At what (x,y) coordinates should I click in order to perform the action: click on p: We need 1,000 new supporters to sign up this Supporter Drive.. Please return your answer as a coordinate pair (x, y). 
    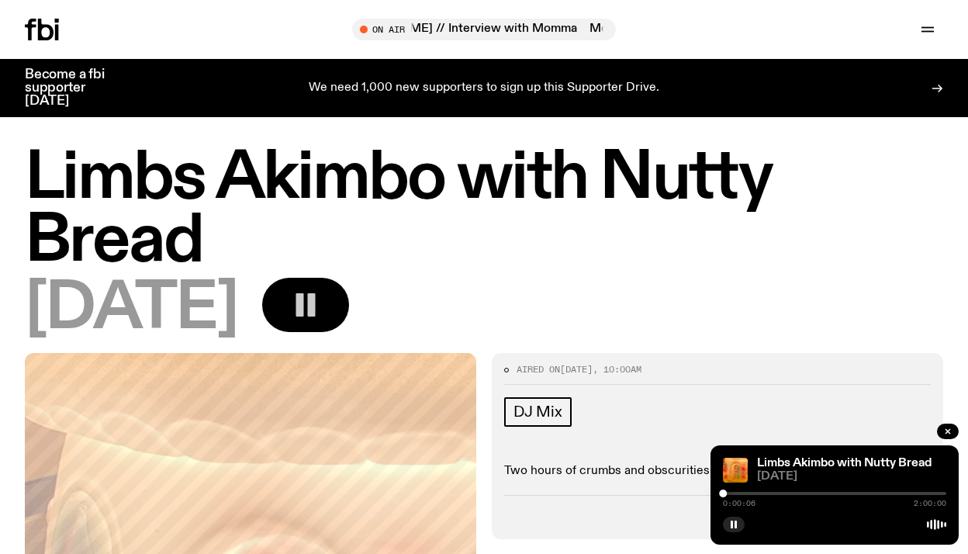
    Looking at the image, I should click on (484, 88).